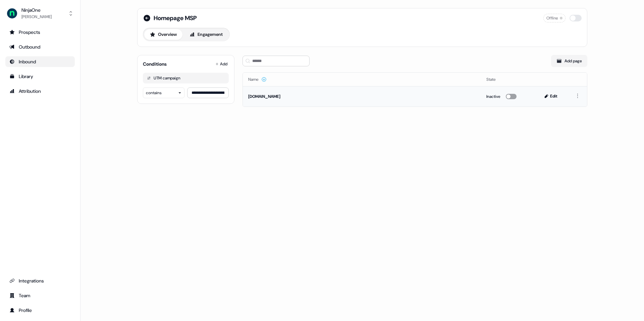 Image resolution: width=644 pixels, height=321 pixels. I want to click on div: Offline, so click(554, 18).